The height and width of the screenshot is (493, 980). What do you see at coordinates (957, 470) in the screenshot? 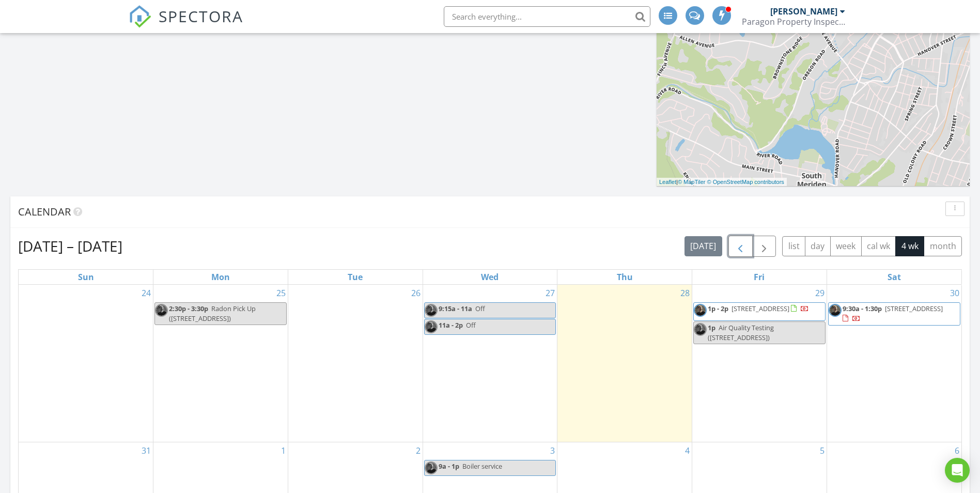
I see `div: Open Intercom Messenger` at bounding box center [957, 470].